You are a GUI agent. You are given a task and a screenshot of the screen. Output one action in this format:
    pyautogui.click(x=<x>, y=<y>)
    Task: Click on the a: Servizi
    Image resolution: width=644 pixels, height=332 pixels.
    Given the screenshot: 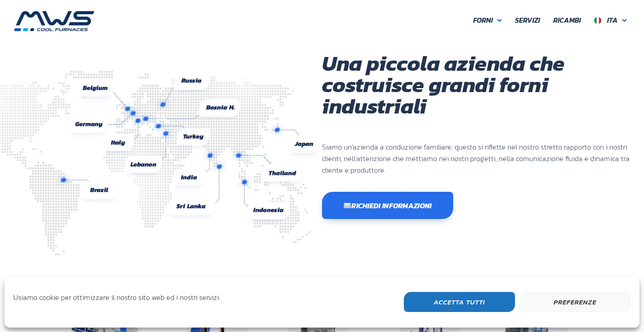 What is the action you would take?
    pyautogui.click(x=528, y=20)
    